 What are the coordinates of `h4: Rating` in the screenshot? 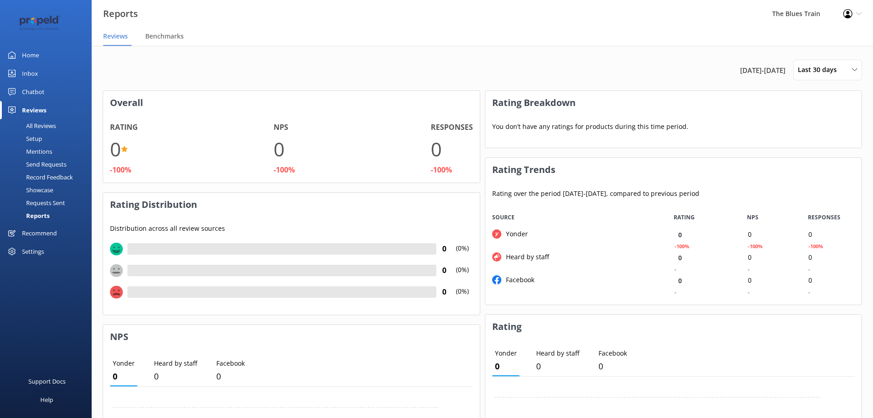 It's located at (124, 127).